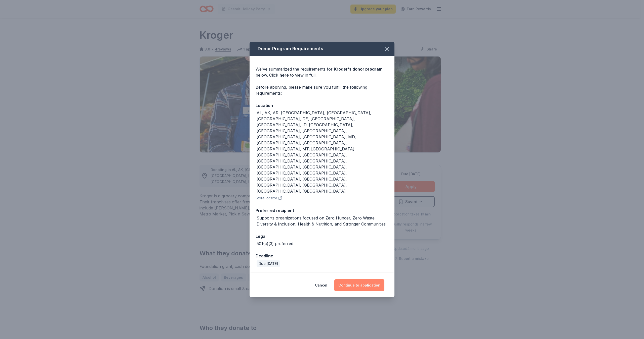 Image resolution: width=644 pixels, height=339 pixels. What do you see at coordinates (322, 210) in the screenshot?
I see `div: Preferred recipient` at bounding box center [322, 210].